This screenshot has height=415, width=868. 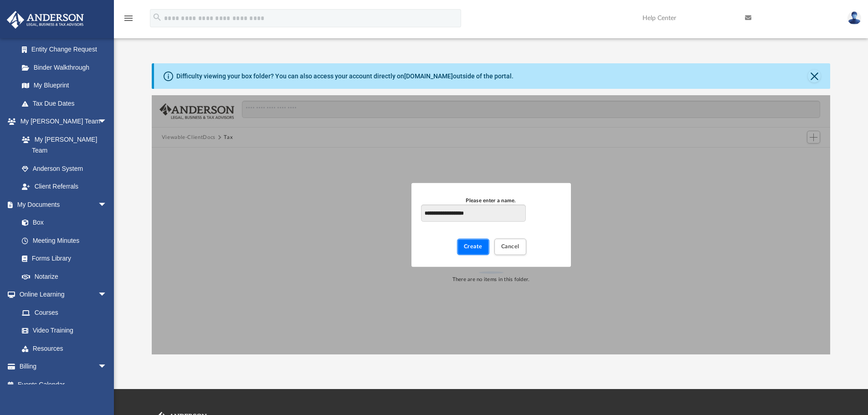 What do you see at coordinates (64, 313) in the screenshot?
I see `a: Courses` at bounding box center [64, 313].